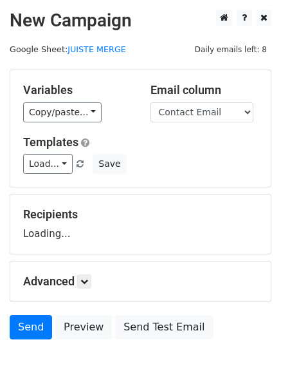 The height and width of the screenshot is (371, 281). I want to click on h5: Variables, so click(77, 90).